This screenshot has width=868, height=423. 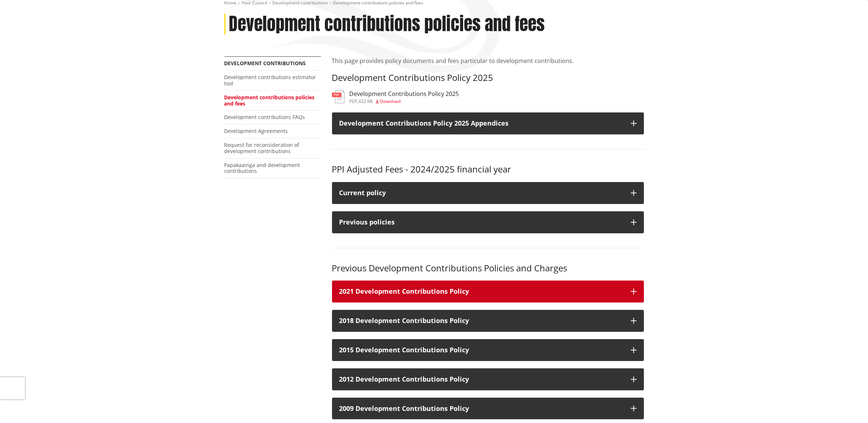 I want to click on a: Development contributions estimator tool, so click(x=270, y=80).